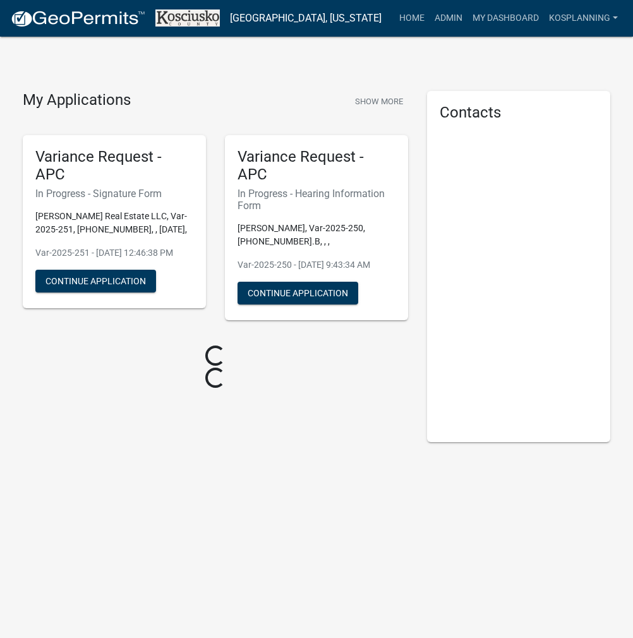 Image resolution: width=633 pixels, height=638 pixels. I want to click on img: Kosciusko County, Indiana, so click(188, 18).